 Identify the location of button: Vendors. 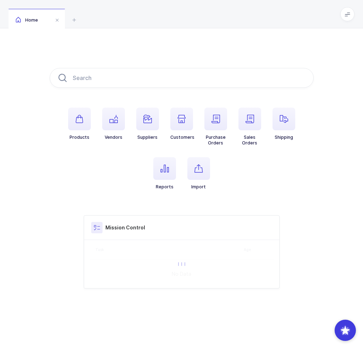
(113, 124).